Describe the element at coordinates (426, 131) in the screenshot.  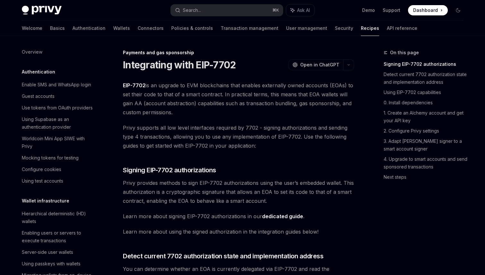
I see `a: 2. Configure Privy settings` at that location.